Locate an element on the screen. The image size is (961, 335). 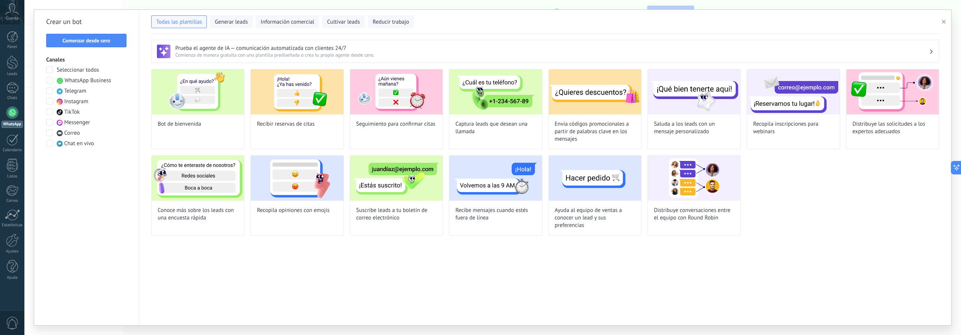
img: Envía códigos promocionales a partir de palabras clave en los mensajes is located at coordinates (595, 92).